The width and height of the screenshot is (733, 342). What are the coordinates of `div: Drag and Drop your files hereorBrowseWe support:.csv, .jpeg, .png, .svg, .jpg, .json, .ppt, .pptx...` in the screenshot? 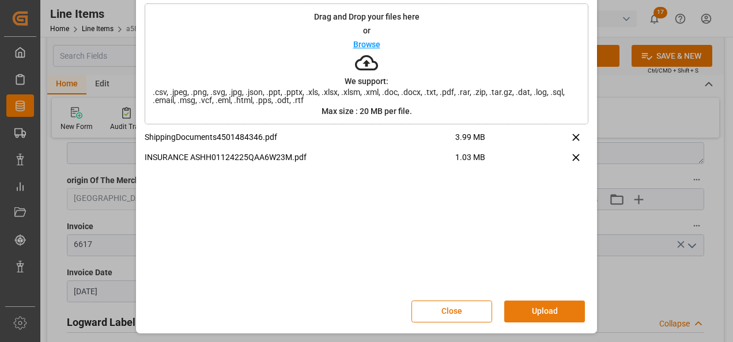 It's located at (367, 64).